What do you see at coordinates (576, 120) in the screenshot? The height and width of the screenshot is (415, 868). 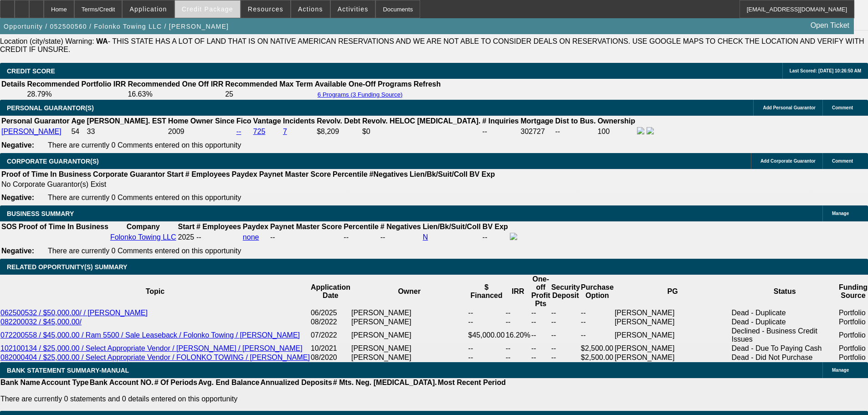 I see `b: Dist to Bus.` at bounding box center [576, 120].